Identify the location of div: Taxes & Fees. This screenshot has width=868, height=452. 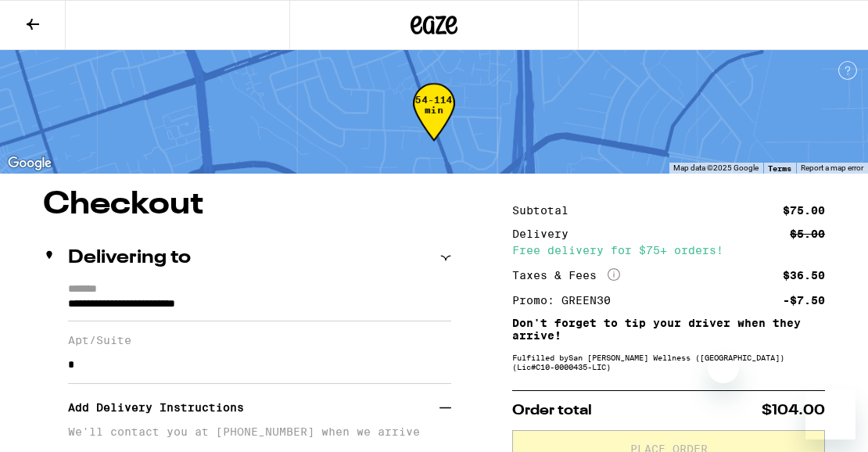
(566, 276).